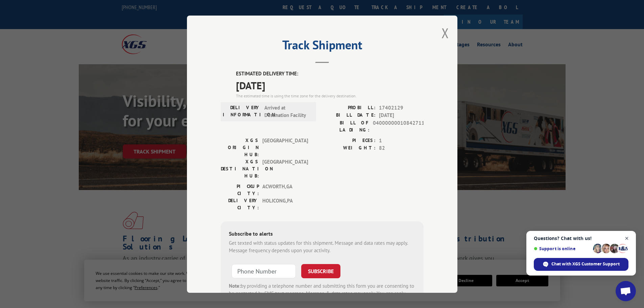 The height and width of the screenshot is (308, 644). What do you see at coordinates (322, 234) in the screenshot?
I see `div: Subscribe to alerts` at bounding box center [322, 234].